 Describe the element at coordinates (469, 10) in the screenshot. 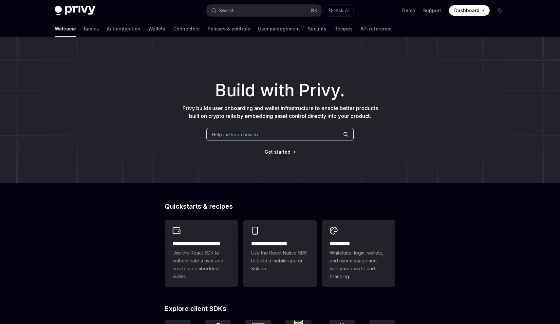

I see `a: Dashboard` at that location.